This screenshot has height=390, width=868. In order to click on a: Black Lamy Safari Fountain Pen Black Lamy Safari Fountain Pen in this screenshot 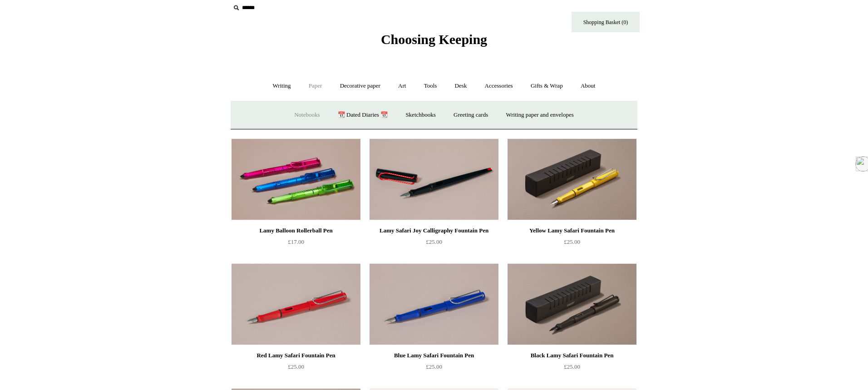, I will do `click(572, 304)`.